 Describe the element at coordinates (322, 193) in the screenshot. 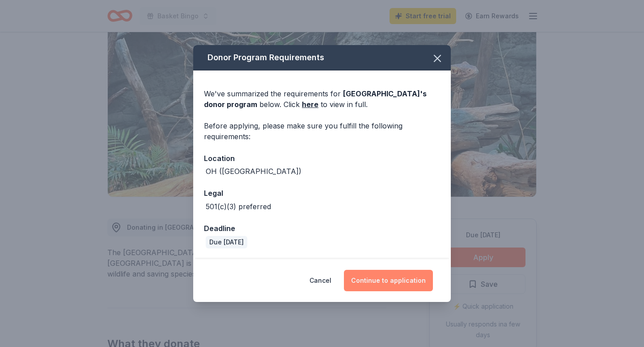

I see `div: Legal` at that location.